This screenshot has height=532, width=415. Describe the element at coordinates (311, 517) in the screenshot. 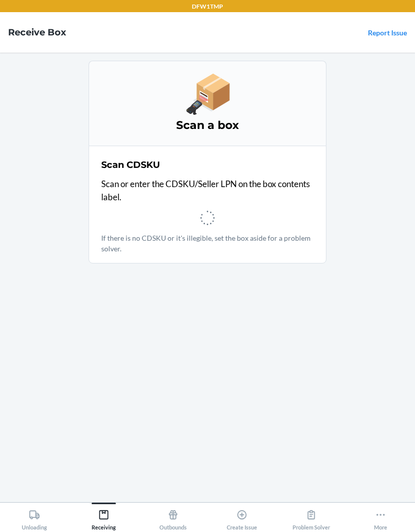

I see `div: Problem Solver` at that location.